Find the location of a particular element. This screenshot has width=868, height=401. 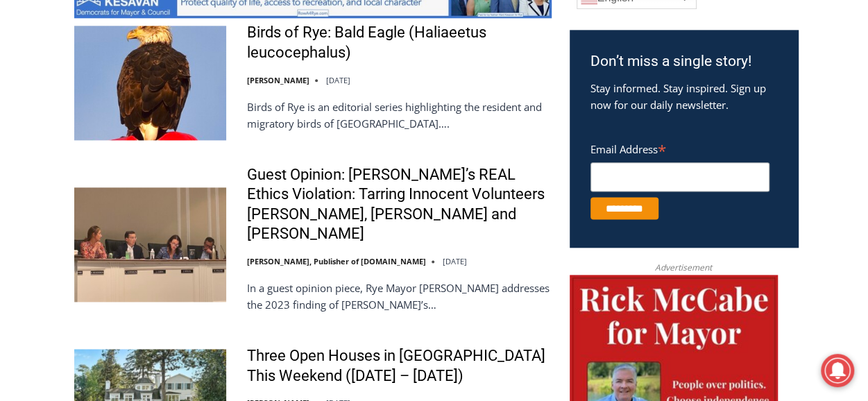

img: Guest Opinion: Rye’s REAL Ethics Violation: Tarring Innocent Volunteers Carolina Johnson, Julie S... is located at coordinates (150, 244).